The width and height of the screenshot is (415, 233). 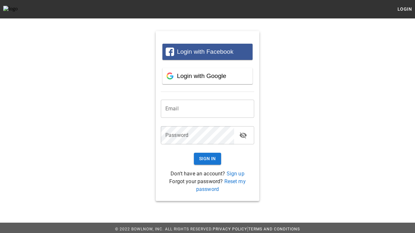 I want to click on p: Don't have an account?, so click(x=207, y=174).